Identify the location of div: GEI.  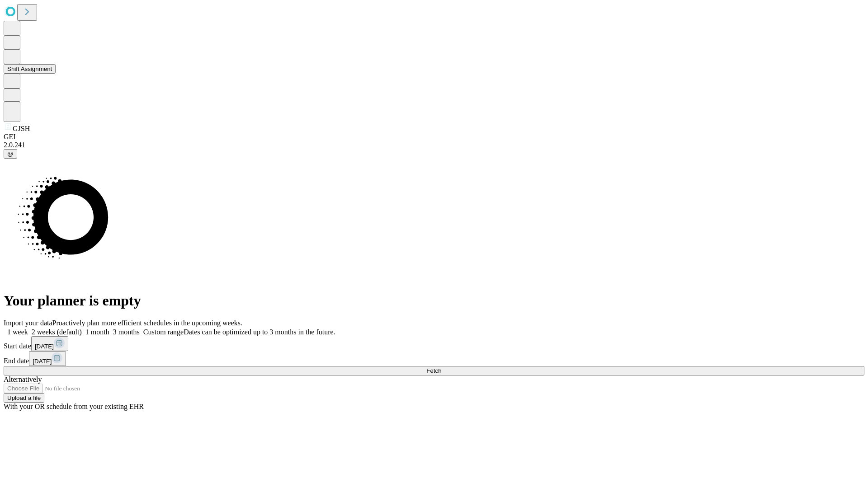
(434, 137).